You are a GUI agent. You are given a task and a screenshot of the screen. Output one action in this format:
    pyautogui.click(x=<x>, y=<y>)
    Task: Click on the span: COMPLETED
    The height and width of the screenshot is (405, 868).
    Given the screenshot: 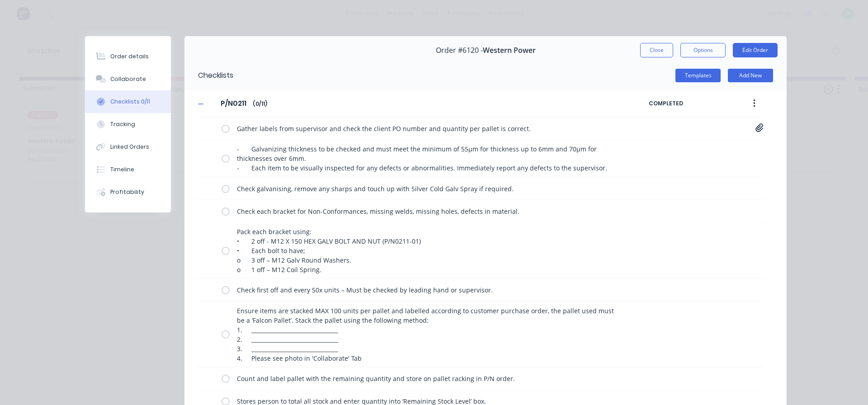 What is the action you would take?
    pyautogui.click(x=687, y=104)
    